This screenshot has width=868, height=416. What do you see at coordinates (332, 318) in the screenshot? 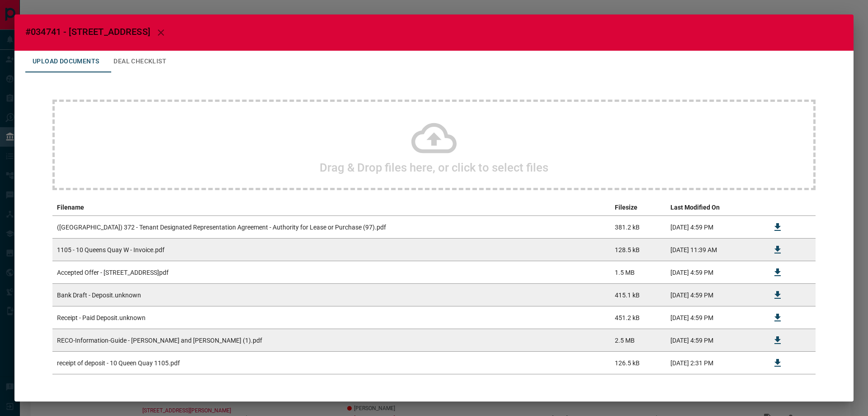
I see `td: Receipt - Paid Deposit.unknown` at bounding box center [332, 318].